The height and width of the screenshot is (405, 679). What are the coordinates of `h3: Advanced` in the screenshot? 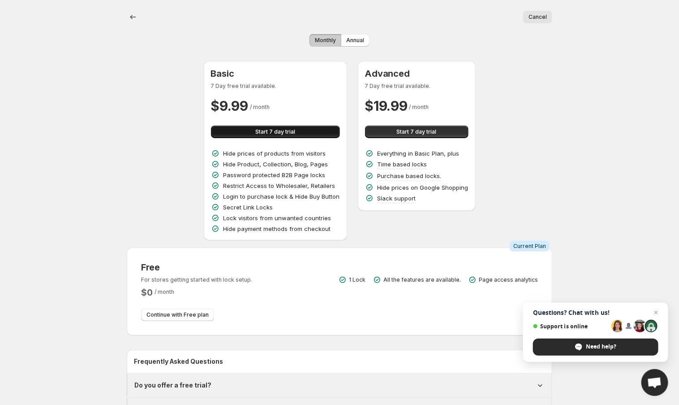 It's located at (417, 73).